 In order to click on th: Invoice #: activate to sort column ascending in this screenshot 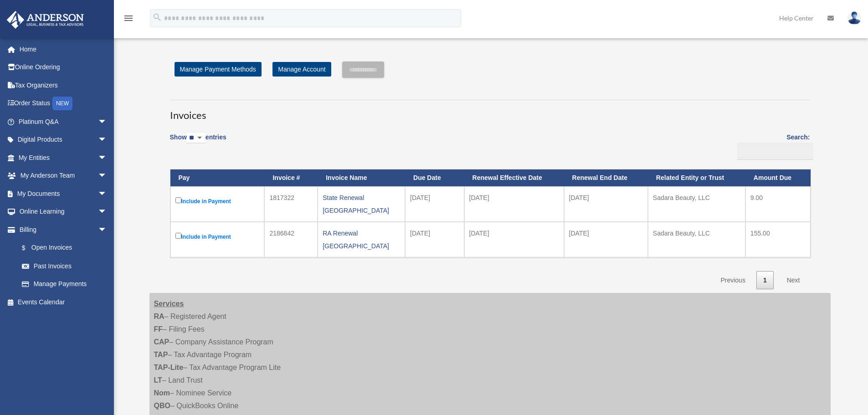, I will do `click(290, 178)`.